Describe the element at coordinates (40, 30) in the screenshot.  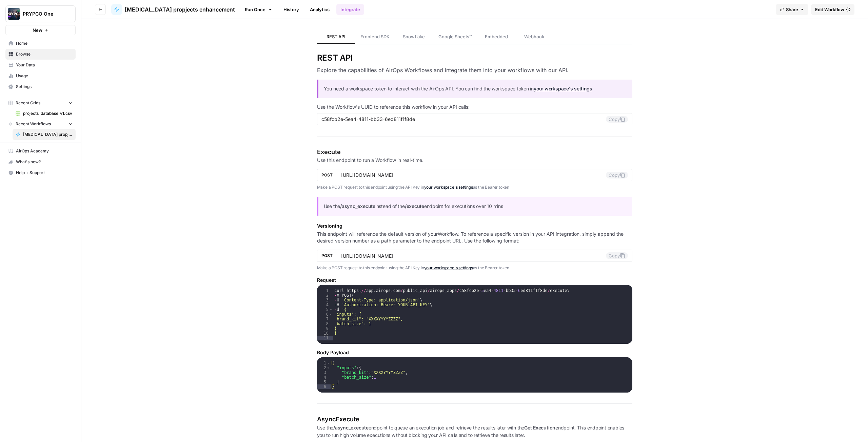
I see `button: New` at that location.